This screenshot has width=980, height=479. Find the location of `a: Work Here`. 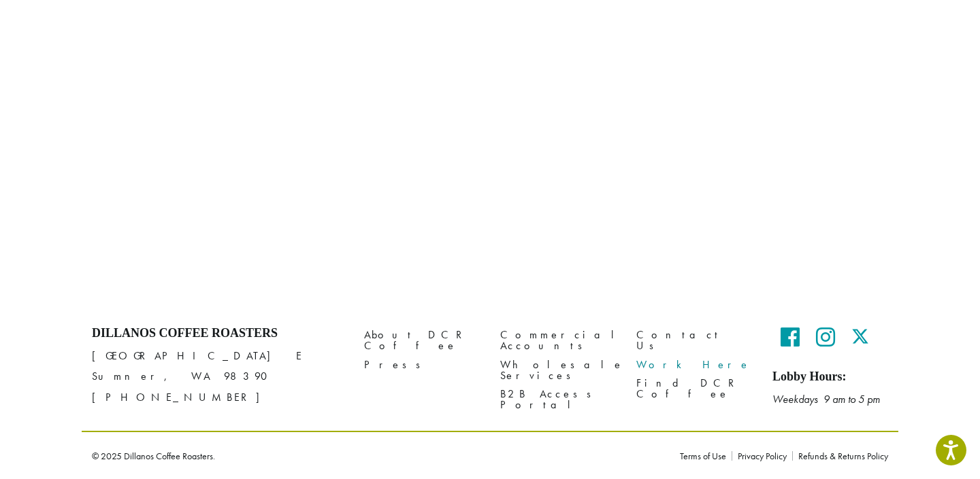

a: Work Here is located at coordinates (694, 364).